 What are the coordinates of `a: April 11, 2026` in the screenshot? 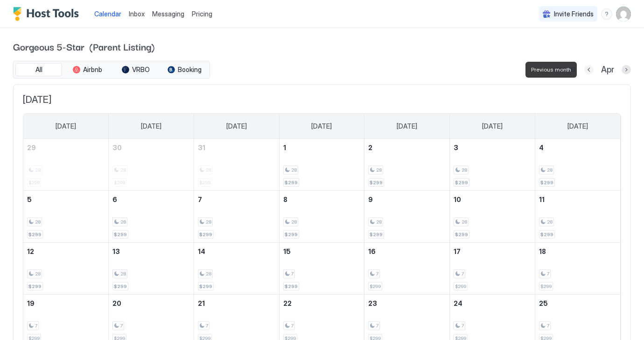 It's located at (578, 199).